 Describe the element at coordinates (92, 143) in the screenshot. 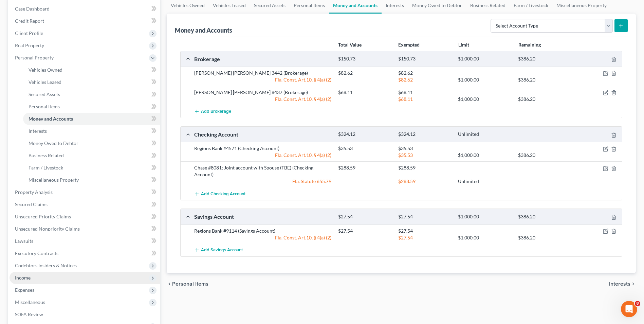

I see `a: Money Owed to Debtor` at that location.